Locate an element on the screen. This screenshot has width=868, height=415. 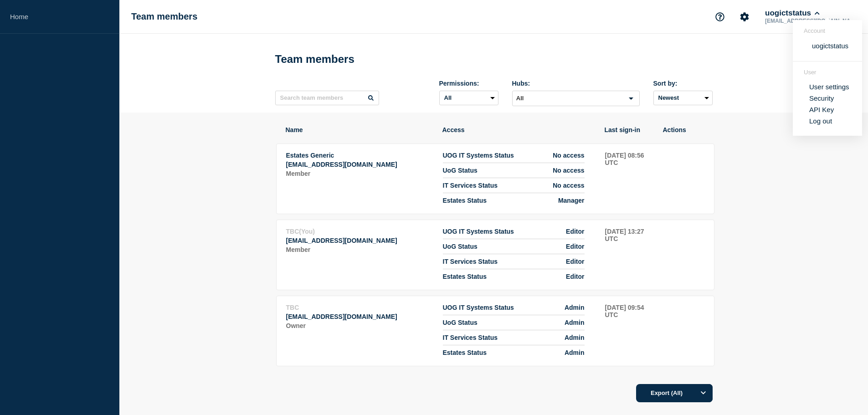
td: Last sign-in: 2025-09-17 08:56 UTC is located at coordinates (629, 178).